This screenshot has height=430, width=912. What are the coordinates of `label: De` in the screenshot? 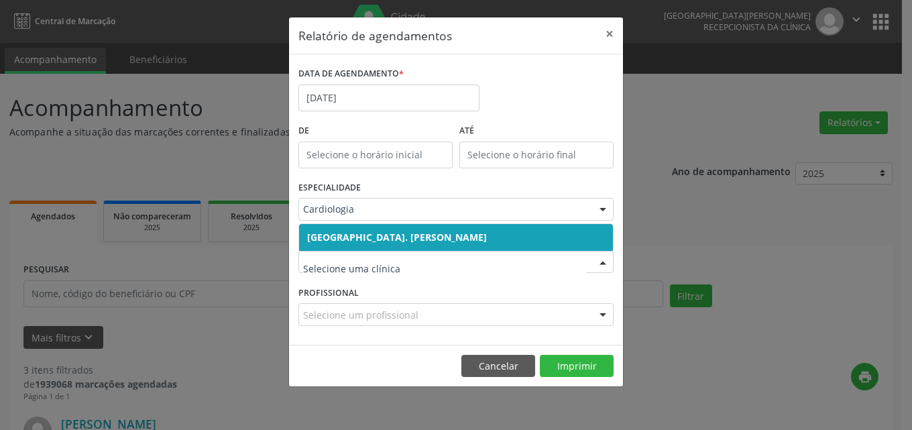 It's located at (376, 131).